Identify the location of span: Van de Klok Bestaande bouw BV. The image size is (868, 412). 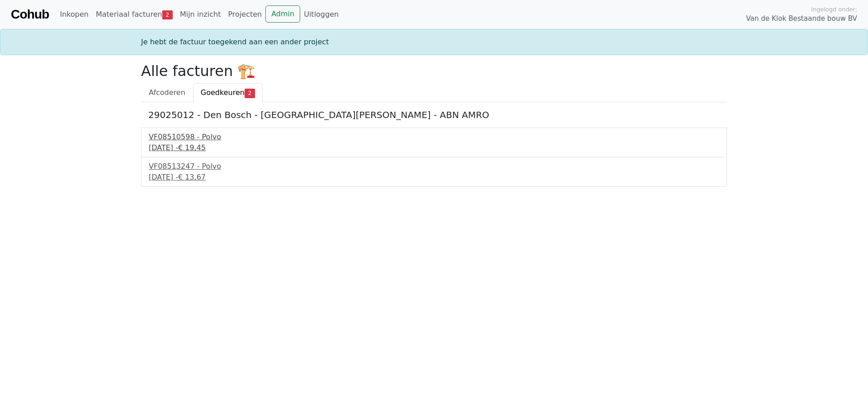
(801, 19).